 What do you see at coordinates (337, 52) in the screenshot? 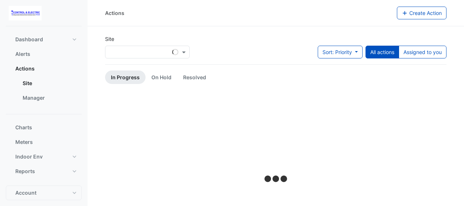
I see `span: Sort: Priority` at bounding box center [337, 52].